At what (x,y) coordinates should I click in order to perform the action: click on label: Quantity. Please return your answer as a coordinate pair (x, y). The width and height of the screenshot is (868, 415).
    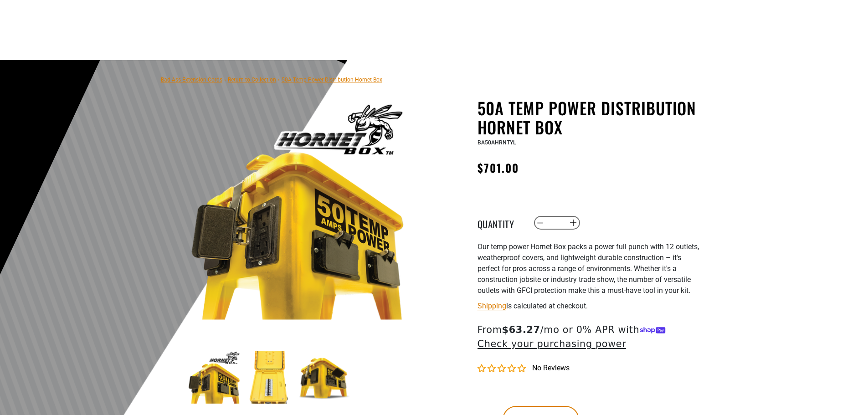
    Looking at the image, I should click on (501, 223).